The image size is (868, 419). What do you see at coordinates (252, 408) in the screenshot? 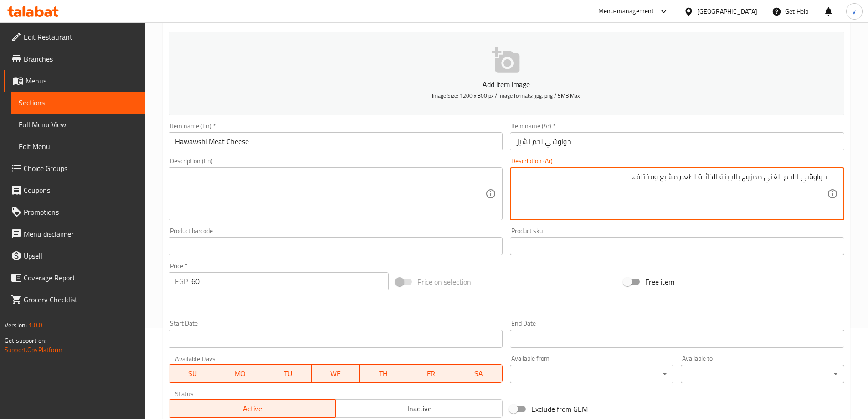
I see `button: Active` at bounding box center [252, 408].